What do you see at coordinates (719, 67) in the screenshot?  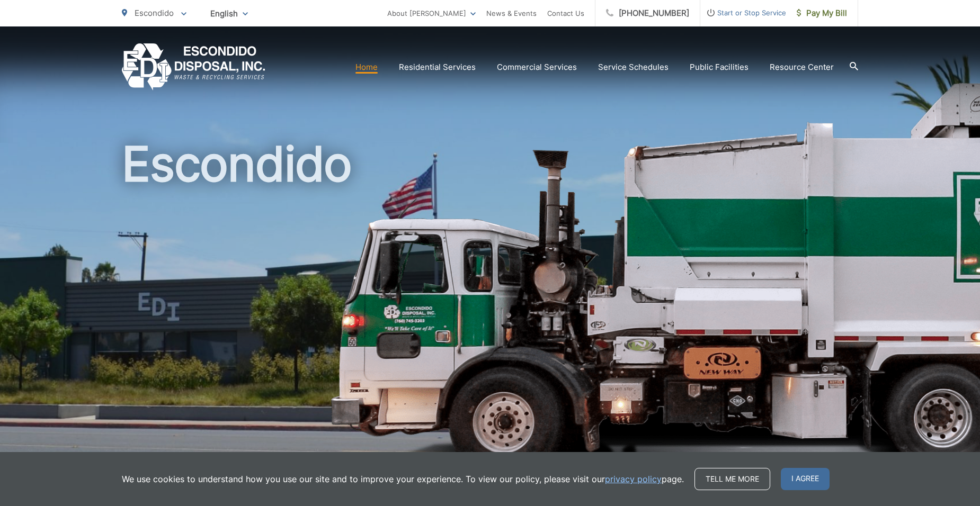 I see `a: Public Facilities` at bounding box center [719, 67].